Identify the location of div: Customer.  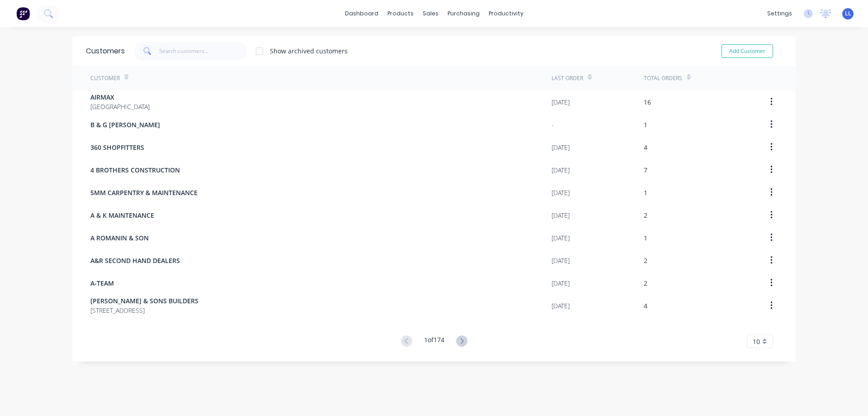
(105, 79).